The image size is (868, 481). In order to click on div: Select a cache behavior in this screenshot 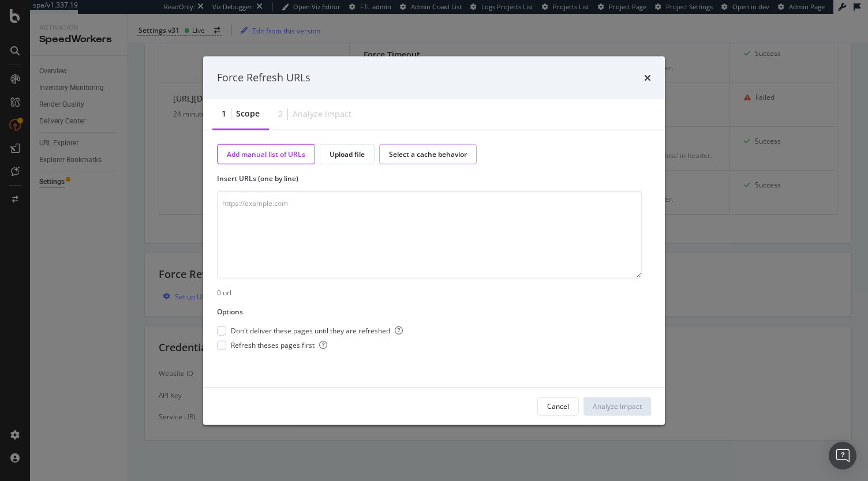, I will do `click(427, 153)`.